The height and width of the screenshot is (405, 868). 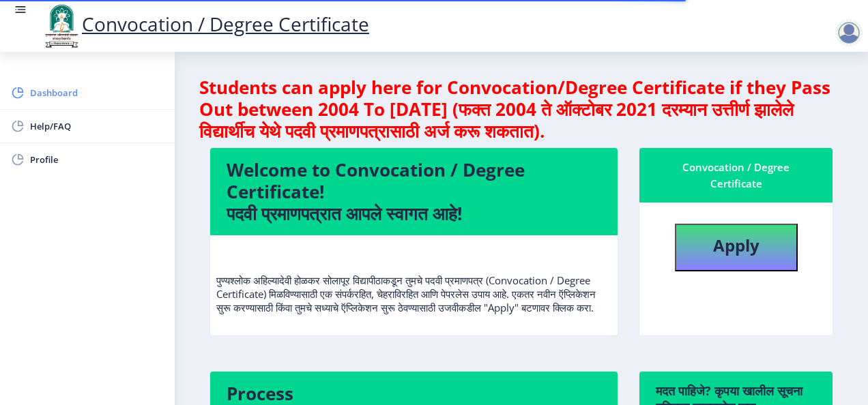 What do you see at coordinates (62, 26) in the screenshot?
I see `img: logo` at bounding box center [62, 26].